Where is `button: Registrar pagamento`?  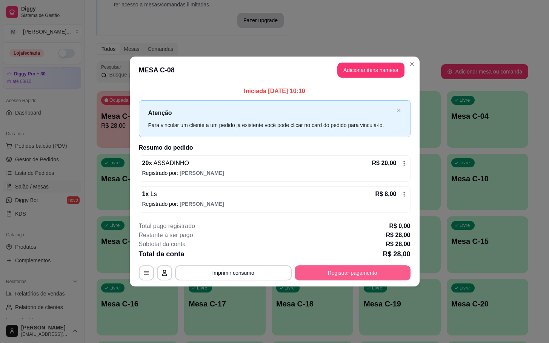 button: Registrar pagamento is located at coordinates (353, 273).